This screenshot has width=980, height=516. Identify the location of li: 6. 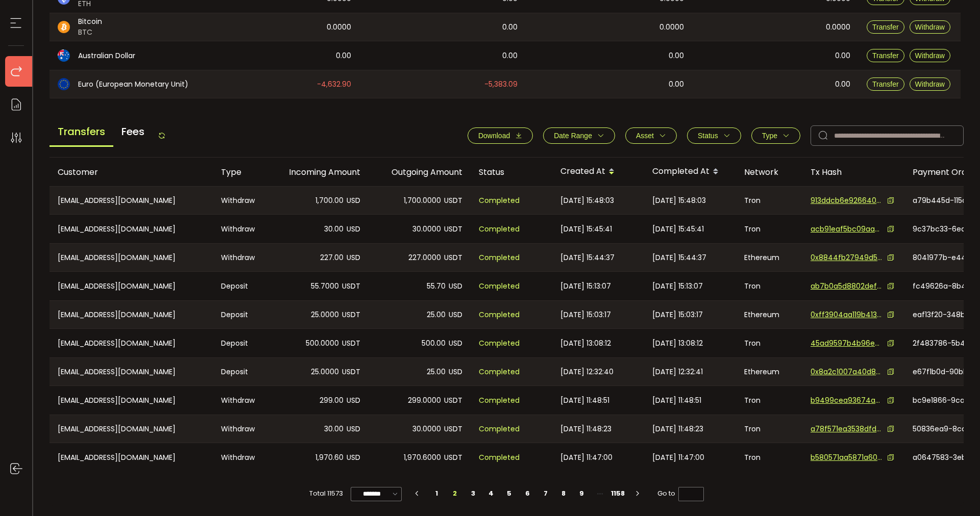
(527, 494).